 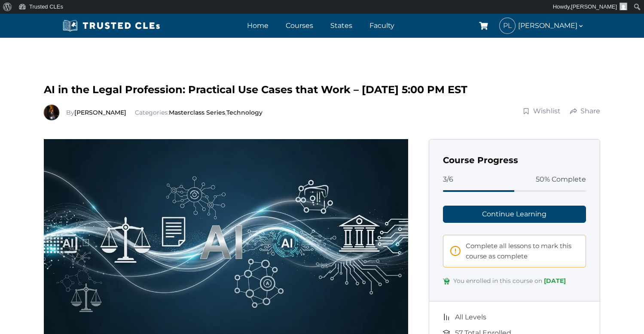 I want to click on span: You enrolled in this course on, so click(x=510, y=282).